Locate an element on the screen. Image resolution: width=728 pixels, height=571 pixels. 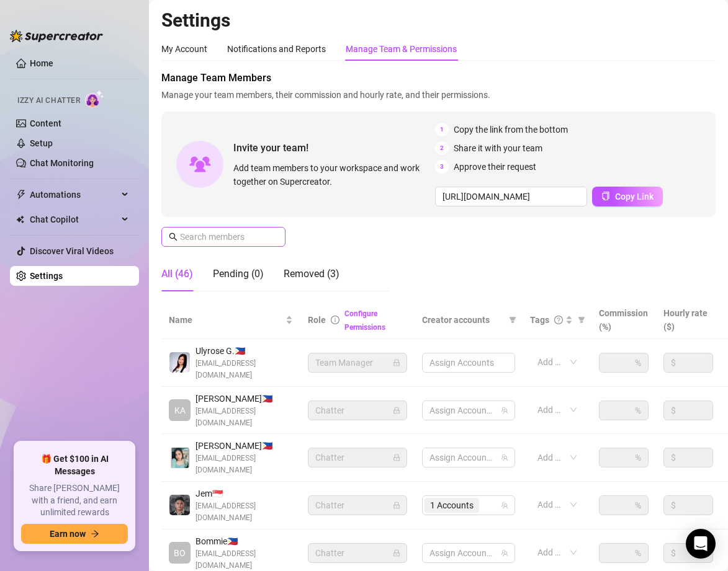
a: Setup is located at coordinates (41, 143).